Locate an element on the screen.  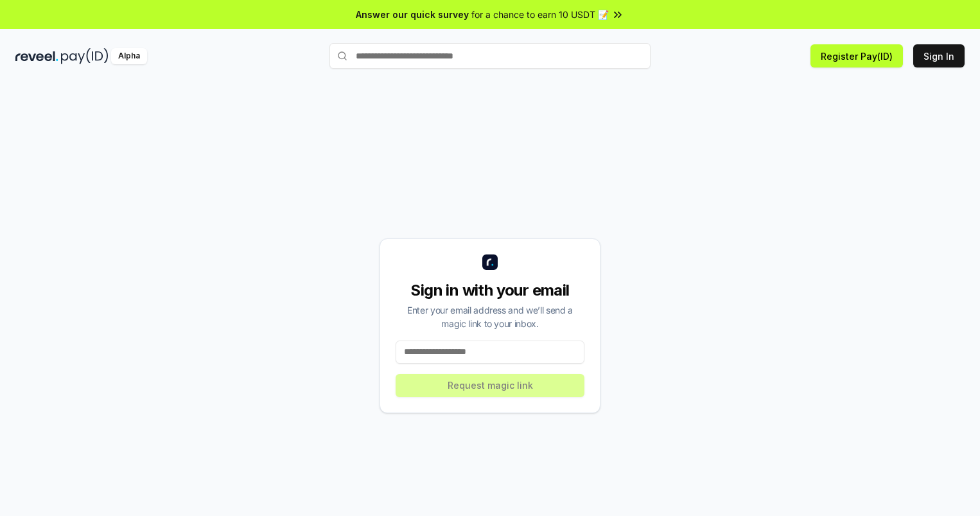
button: Register Pay(ID) is located at coordinates (857, 56).